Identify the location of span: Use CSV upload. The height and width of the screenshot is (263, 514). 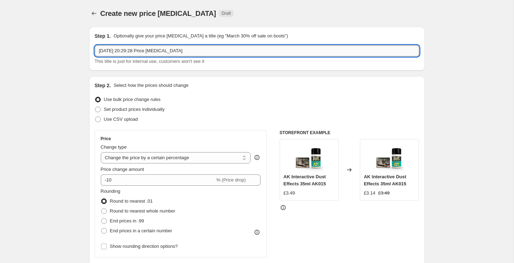
(121, 119).